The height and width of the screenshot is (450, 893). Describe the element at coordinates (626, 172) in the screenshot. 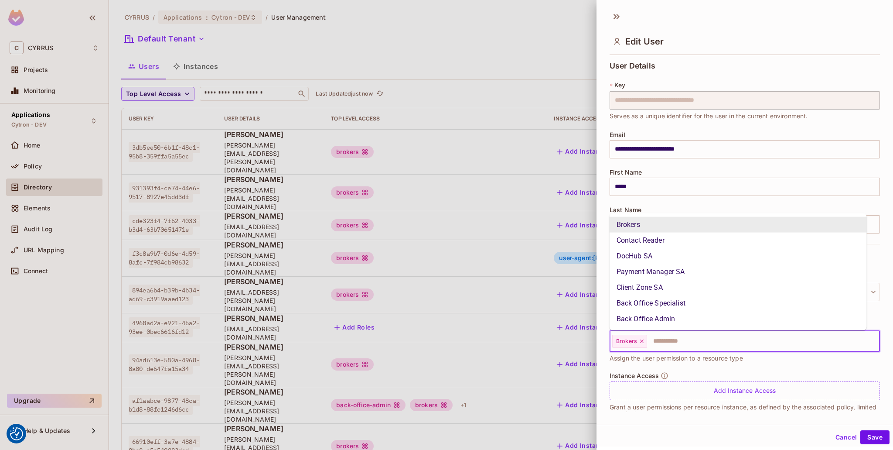

I see `span: First Name` at that location.